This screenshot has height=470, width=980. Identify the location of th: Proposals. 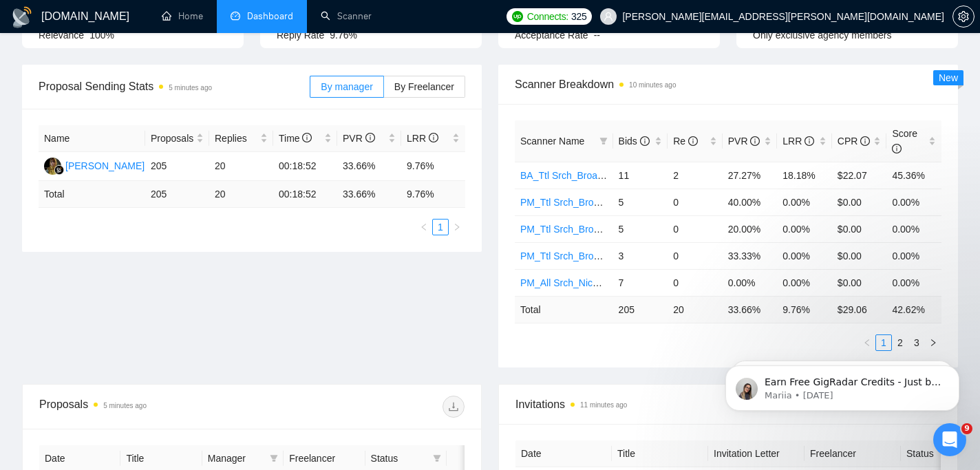
(177, 138).